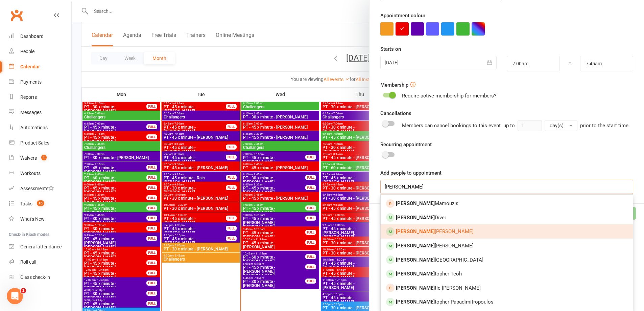  What do you see at coordinates (445, 302) in the screenshot?
I see `span: topher Papadimitropoulos` at bounding box center [445, 302].